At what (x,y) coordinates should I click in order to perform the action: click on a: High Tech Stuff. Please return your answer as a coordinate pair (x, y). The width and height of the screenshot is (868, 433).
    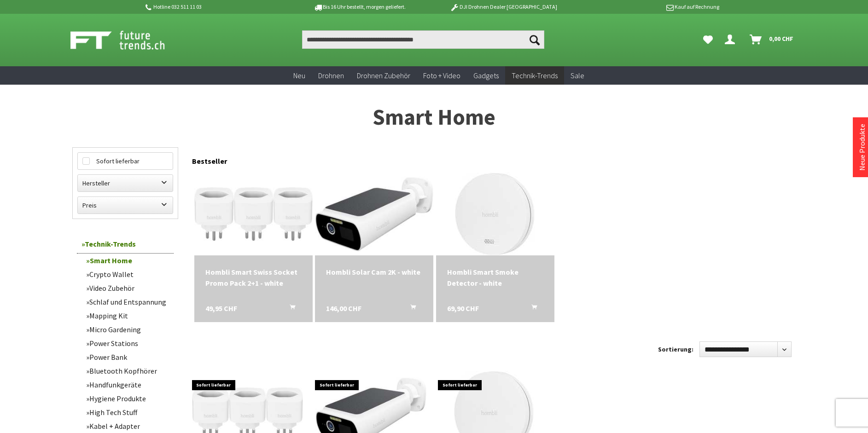
    Looking at the image, I should click on (128, 412).